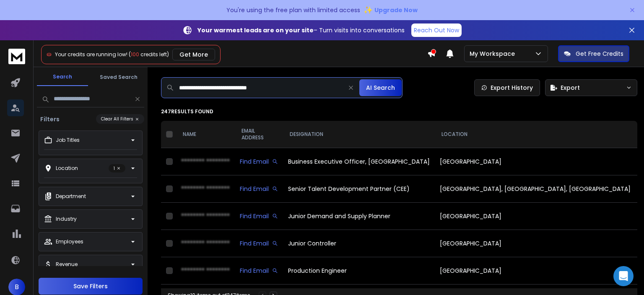 Image resolution: width=644 pixels, height=295 pixels. I want to click on button: Clear All Filters, so click(120, 119).